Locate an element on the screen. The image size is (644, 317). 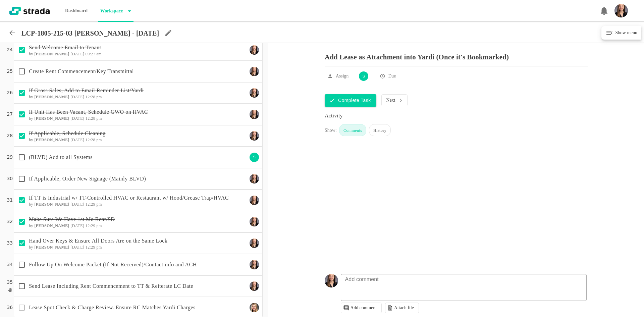
button: Complete Task is located at coordinates (351, 100).